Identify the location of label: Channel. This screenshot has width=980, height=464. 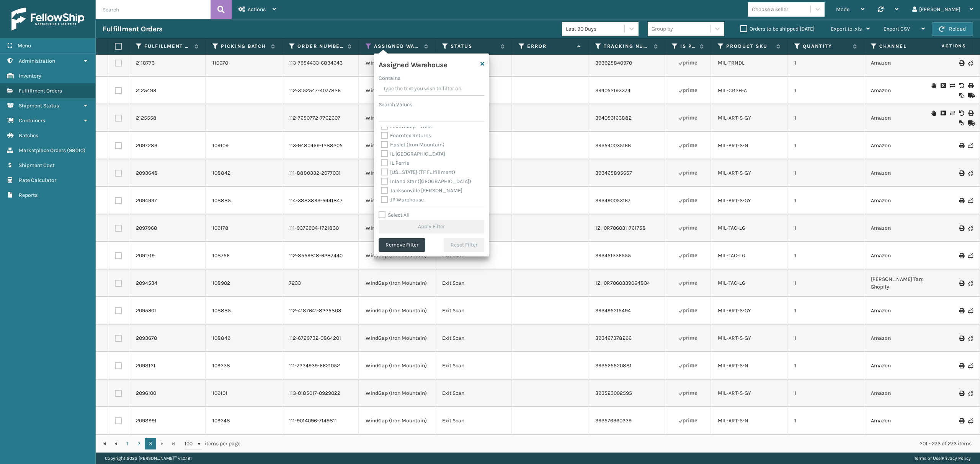
(902, 47).